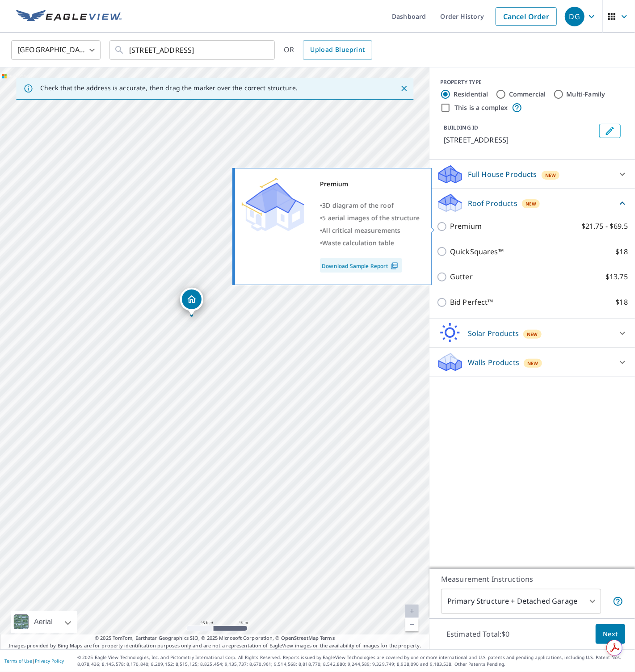 The image size is (635, 672). Describe the element at coordinates (466, 226) in the screenshot. I see `p: Premium` at that location.